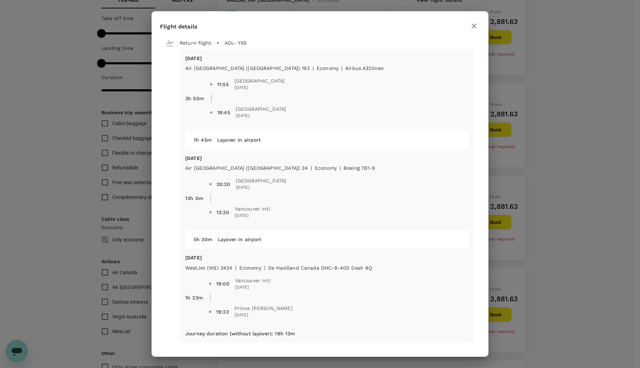 This screenshot has height=368, width=640. Describe the element at coordinates (179, 26) in the screenshot. I see `span: Flight details` at that location.